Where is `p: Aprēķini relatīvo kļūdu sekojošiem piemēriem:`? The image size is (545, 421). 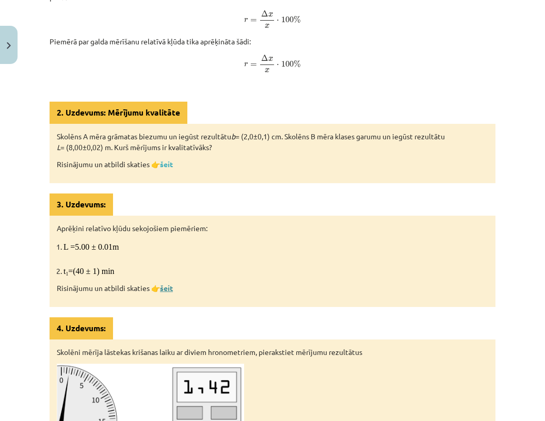 p: Aprēķini relatīvo kļūdu sekojošiem piemēriem: is located at coordinates (272, 228).